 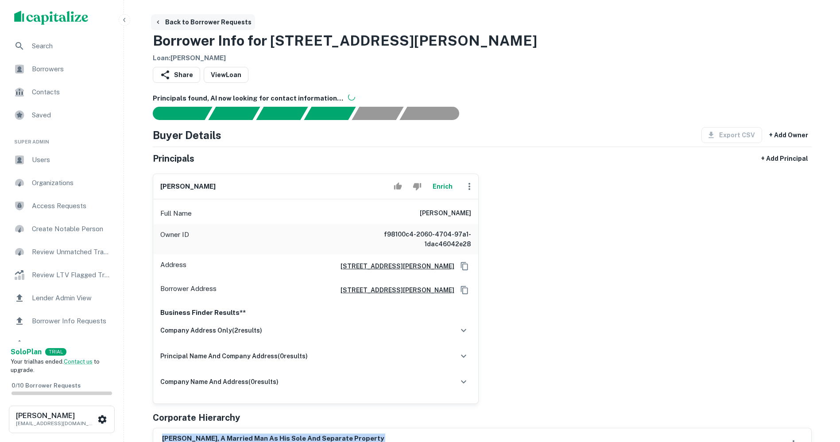 What do you see at coordinates (62, 183) in the screenshot?
I see `div: Organizations` at bounding box center [62, 183].